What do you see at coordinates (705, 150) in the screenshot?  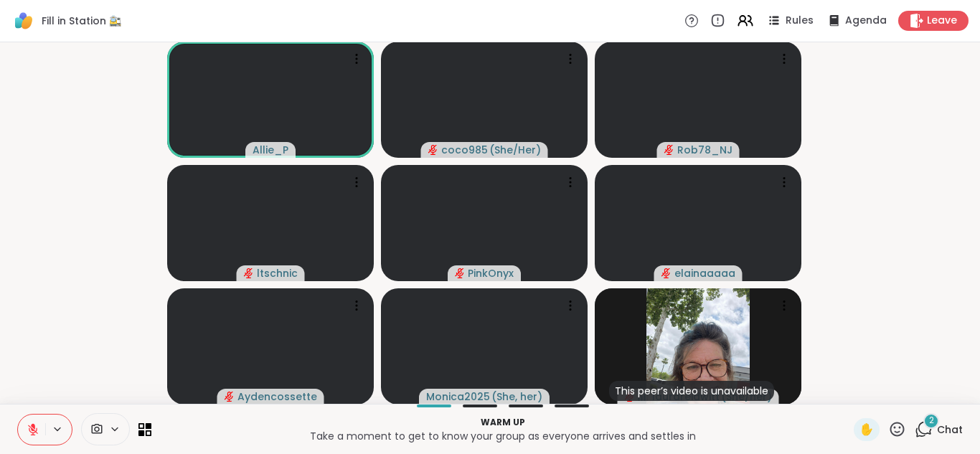 I see `span: Rob78_NJ` at bounding box center [705, 150].